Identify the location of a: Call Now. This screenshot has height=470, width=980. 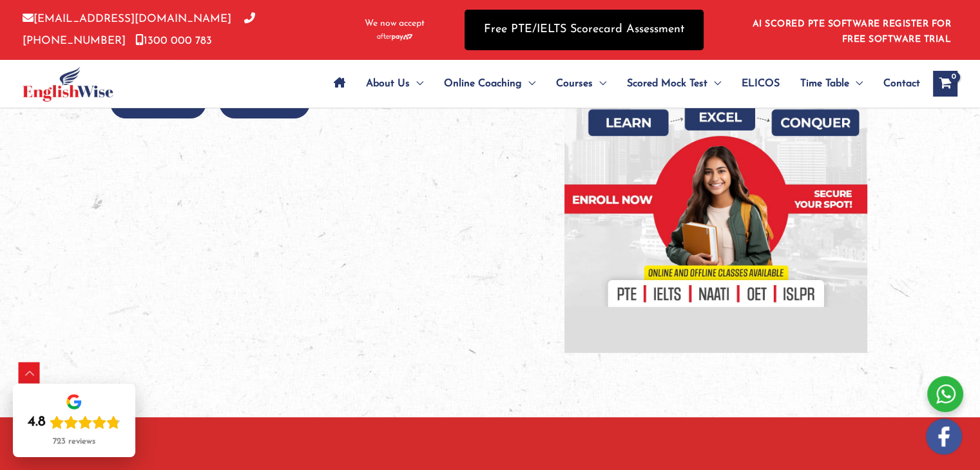
(158, 102).